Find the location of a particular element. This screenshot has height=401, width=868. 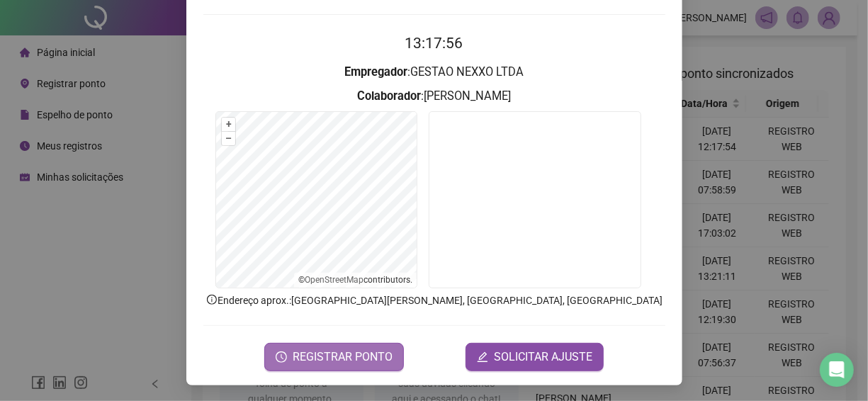

span: edit is located at coordinates (483, 357).